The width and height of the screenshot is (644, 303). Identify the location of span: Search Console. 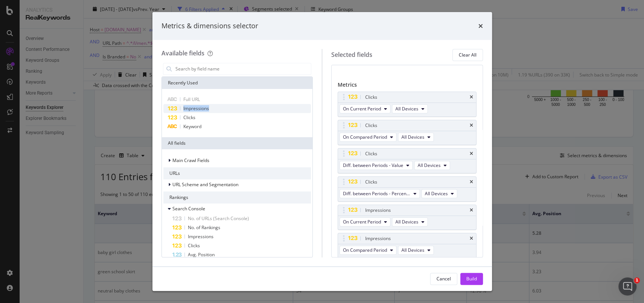
(188, 208).